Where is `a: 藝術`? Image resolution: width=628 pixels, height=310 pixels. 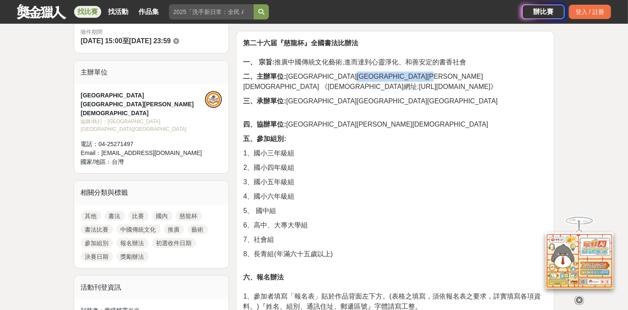
a: 藝術 is located at coordinates (198, 230).